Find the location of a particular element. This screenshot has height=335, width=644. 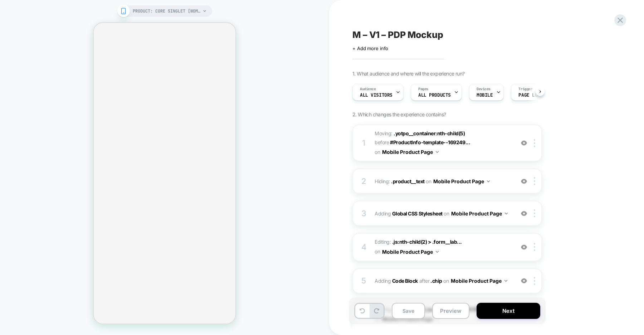

span: .yotpo__container:nth-child(5) is located at coordinates (429, 133).